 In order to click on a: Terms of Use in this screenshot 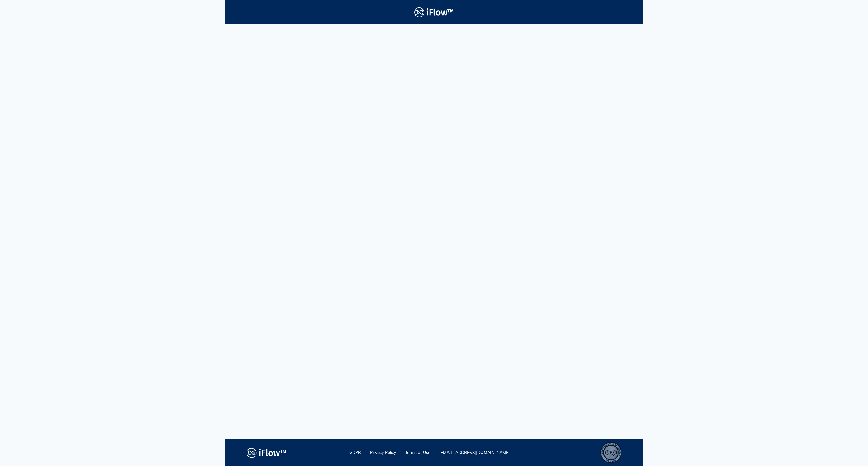, I will do `click(418, 452)`.